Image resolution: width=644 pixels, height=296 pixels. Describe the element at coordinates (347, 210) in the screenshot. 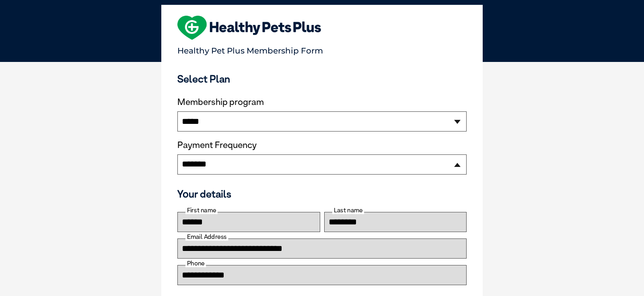

I see `label: Last name` at that location.